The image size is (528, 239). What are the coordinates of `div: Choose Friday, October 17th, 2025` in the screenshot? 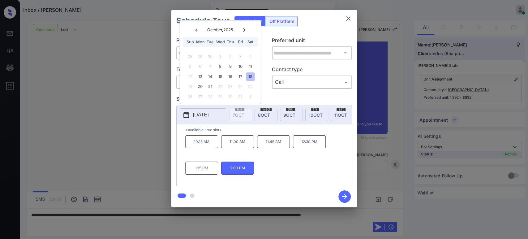 It's located at (240, 76).